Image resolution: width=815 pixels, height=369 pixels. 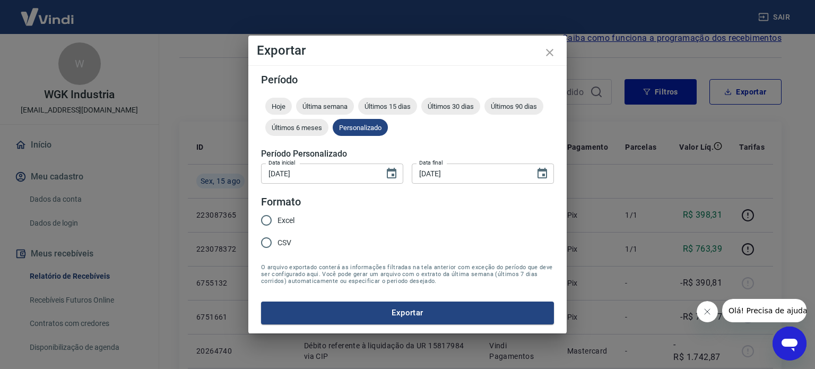 What do you see at coordinates (549, 53) in the screenshot?
I see `button: close` at bounding box center [549, 53].